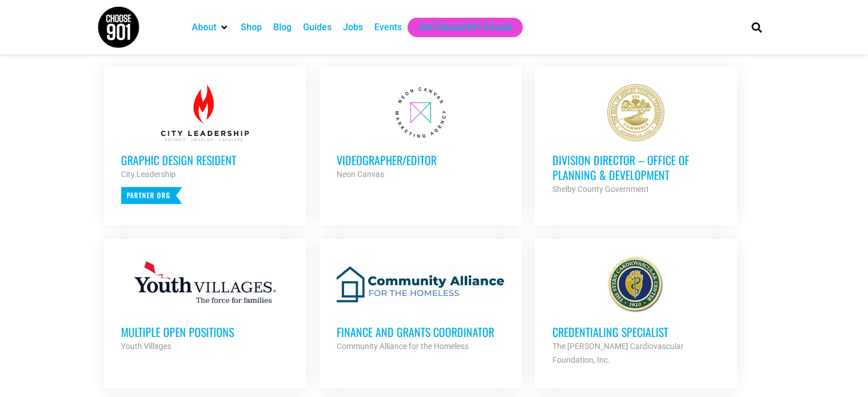  Describe the element at coordinates (465, 27) in the screenshot. I see `a: Get Choose901 Emails` at that location.